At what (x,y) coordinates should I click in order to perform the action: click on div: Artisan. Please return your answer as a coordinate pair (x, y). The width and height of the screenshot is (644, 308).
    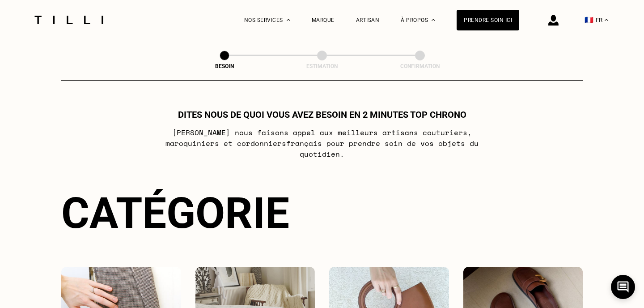
    Looking at the image, I should click on (368, 20).